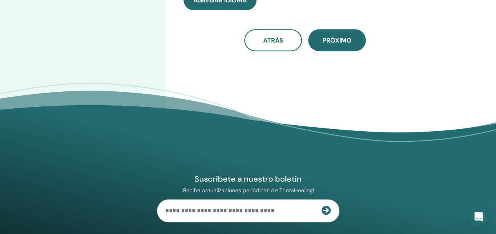 The width and height of the screenshot is (496, 234). What do you see at coordinates (248, 191) in the screenshot?
I see `p: ¡Reciba actualizaciones periódicas de ThetaHealing!` at bounding box center [248, 191].